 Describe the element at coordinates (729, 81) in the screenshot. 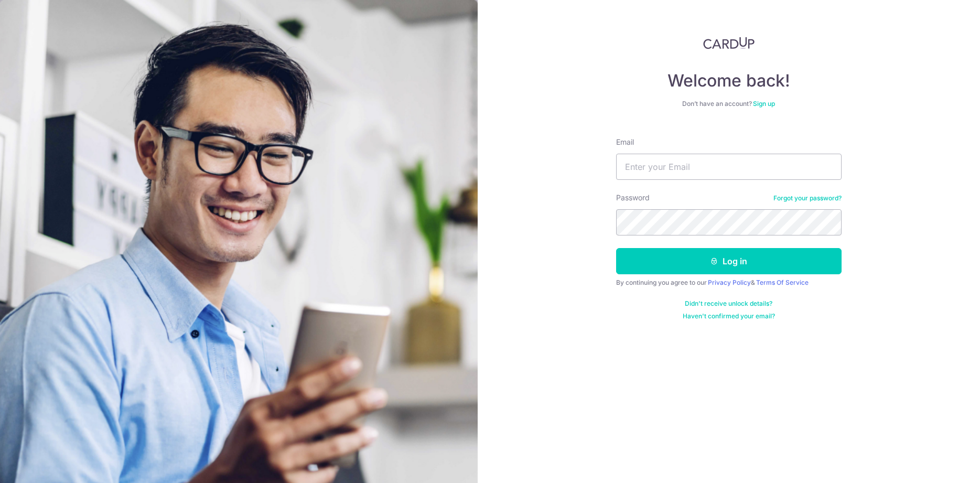

I see `h4: Welcome back!` at that location.